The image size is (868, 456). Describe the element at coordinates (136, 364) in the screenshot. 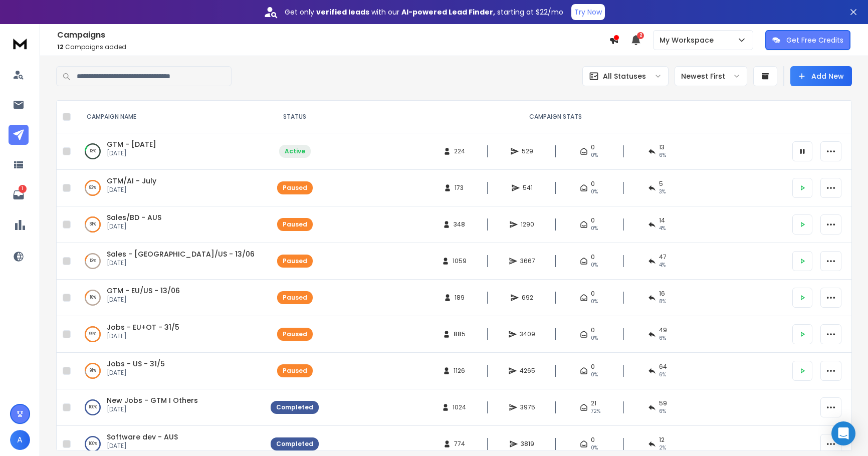

I see `a: Jobs - US - 31/5` at that location.